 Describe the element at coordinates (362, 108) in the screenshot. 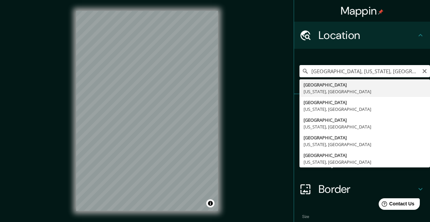

I see `div: Pins` at that location.